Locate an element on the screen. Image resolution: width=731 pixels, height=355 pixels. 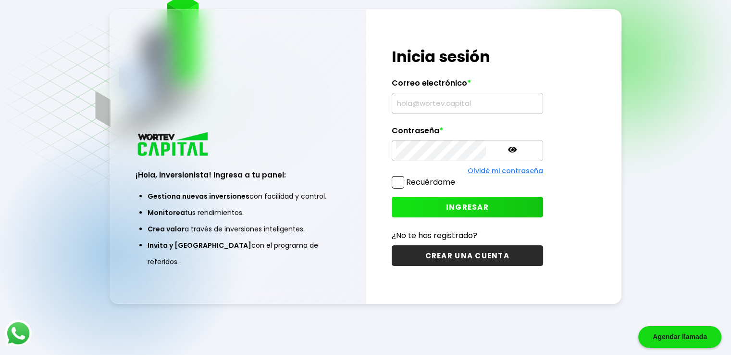
label: Recuérdame is located at coordinates (430, 182).